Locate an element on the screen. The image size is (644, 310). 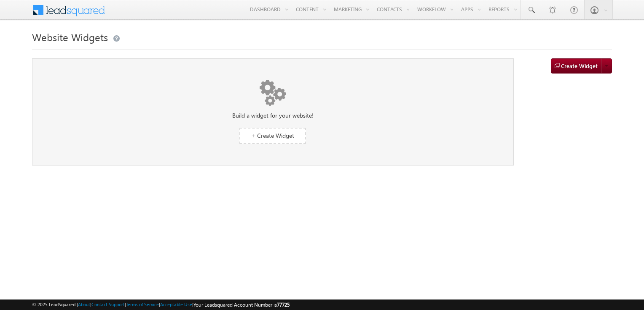
span: © 2025 LeadSquared | | | | | is located at coordinates (161, 305).